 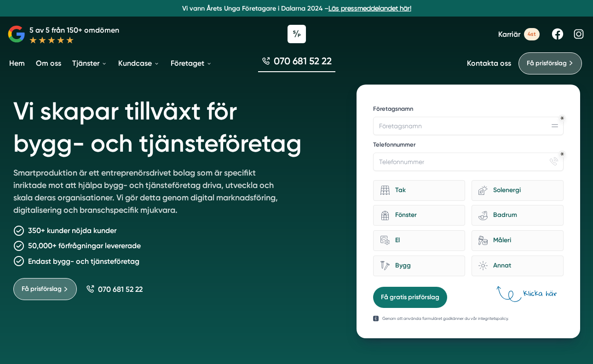 I want to click on span: Karriär, so click(x=509, y=34).